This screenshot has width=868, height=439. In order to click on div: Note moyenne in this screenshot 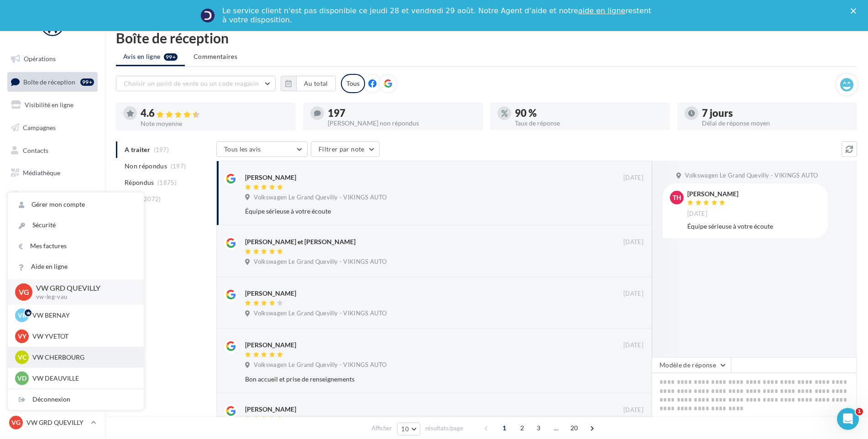, I will do `click(215, 124)`.